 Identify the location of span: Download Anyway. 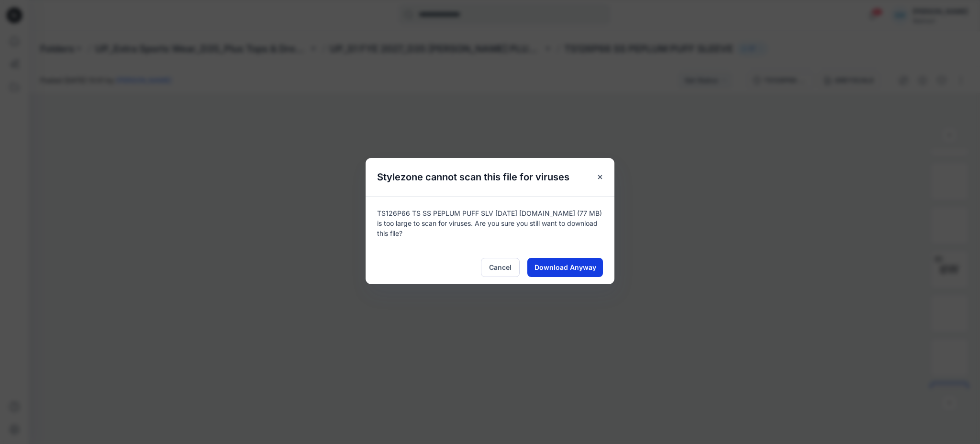
(565, 267).